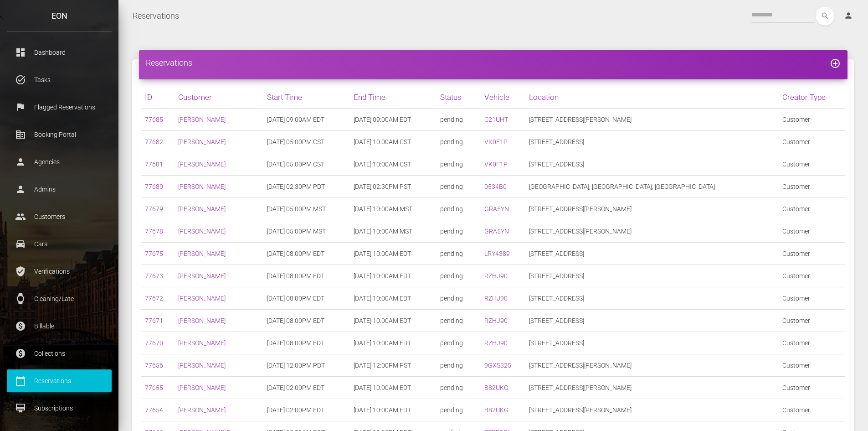  I want to click on a: person, so click(849, 16).